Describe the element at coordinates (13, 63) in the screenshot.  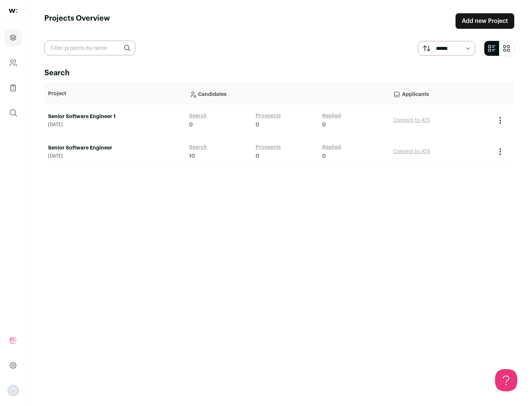
I see `a: Company and ATS Settings` at that location.